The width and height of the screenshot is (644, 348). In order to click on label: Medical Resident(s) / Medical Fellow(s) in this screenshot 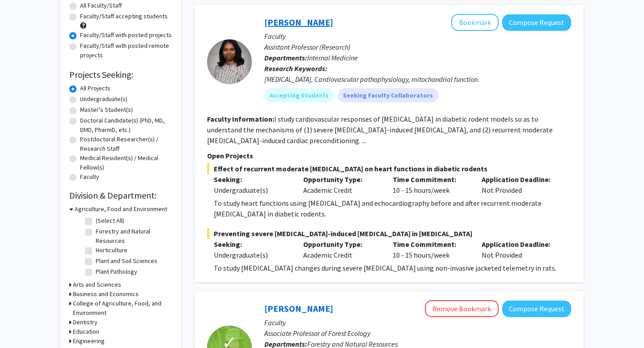, I will do `click(126, 163)`.